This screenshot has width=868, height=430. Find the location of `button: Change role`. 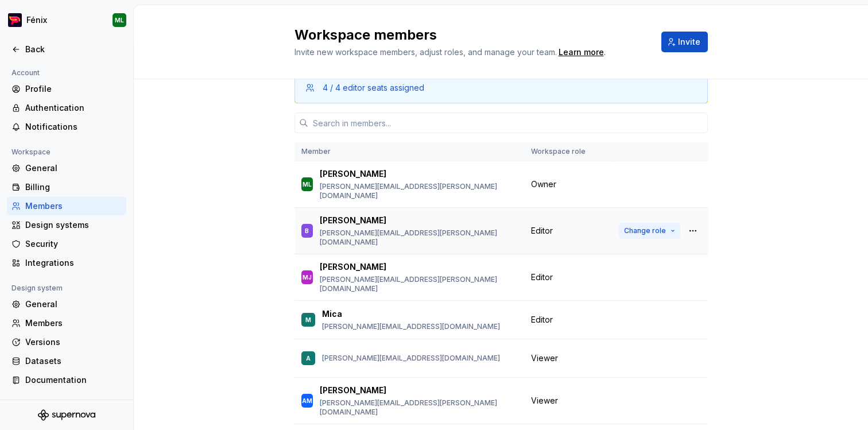

button: Change role is located at coordinates (650, 231).